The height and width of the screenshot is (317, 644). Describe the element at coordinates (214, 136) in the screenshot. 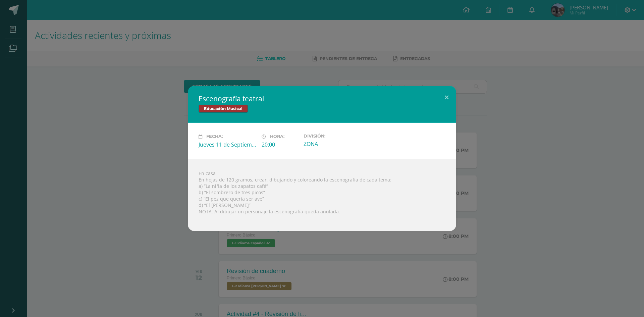

I see `span: Fecha:` at that location.